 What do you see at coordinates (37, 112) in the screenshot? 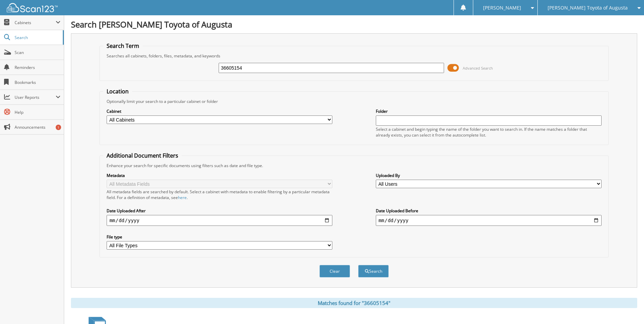
I see `span: Help` at bounding box center [37, 112].